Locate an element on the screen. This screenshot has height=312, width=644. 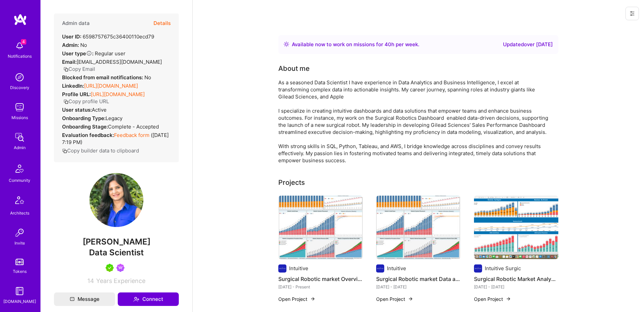
strong: Email: is located at coordinates (69, 62).